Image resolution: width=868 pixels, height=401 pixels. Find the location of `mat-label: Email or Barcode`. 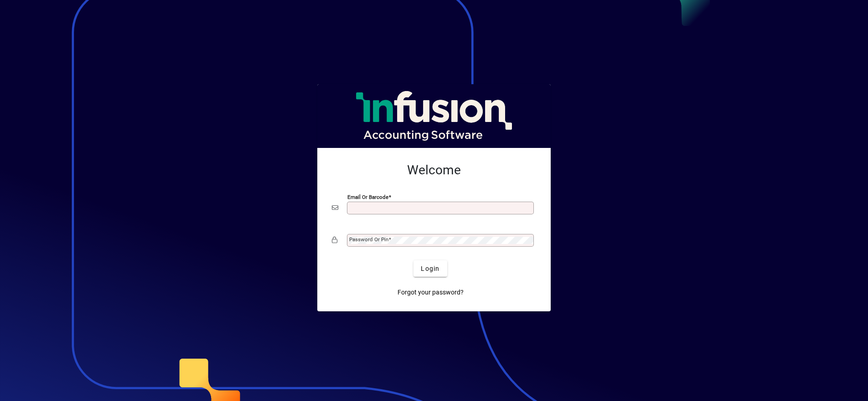

mat-label: Email or Barcode is located at coordinates (368, 198).